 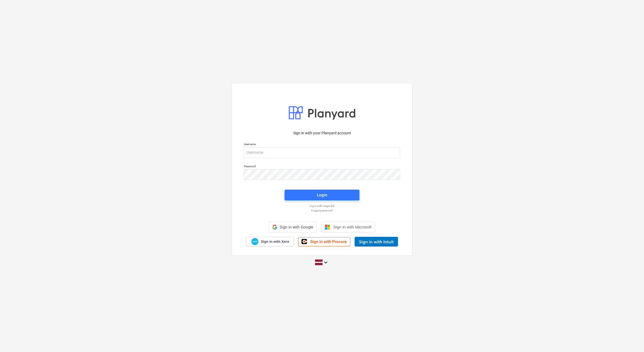 What do you see at coordinates (324, 242) in the screenshot?
I see `a: Sign in with Procore` at bounding box center [324, 242].